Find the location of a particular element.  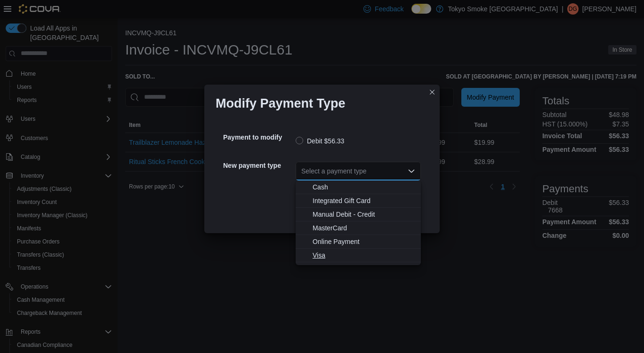

button: Integrated Gift Card is located at coordinates (358, 201).